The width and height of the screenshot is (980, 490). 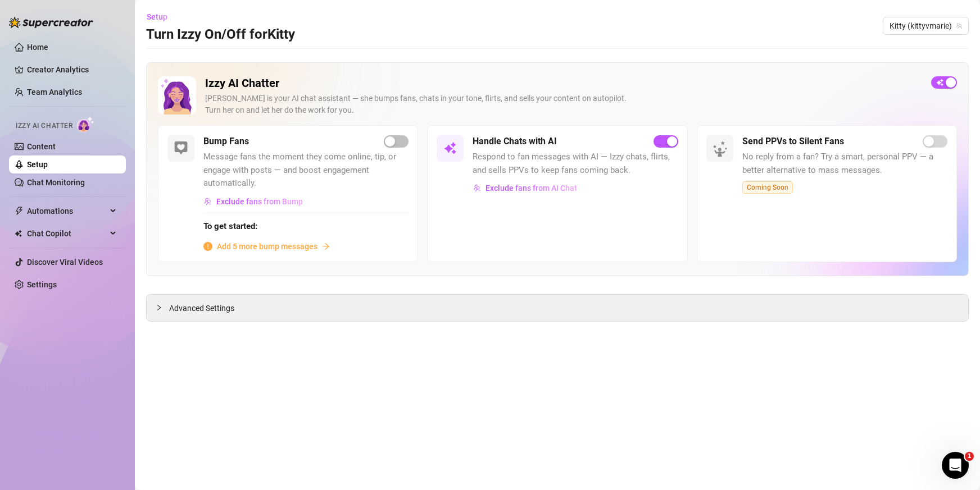 I want to click on span: Exclude fans from Bump, so click(x=259, y=201).